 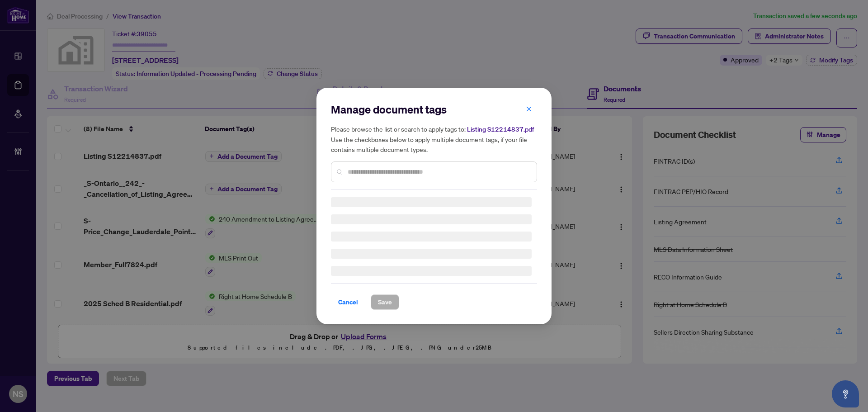 I want to click on button: Save, so click(x=385, y=302).